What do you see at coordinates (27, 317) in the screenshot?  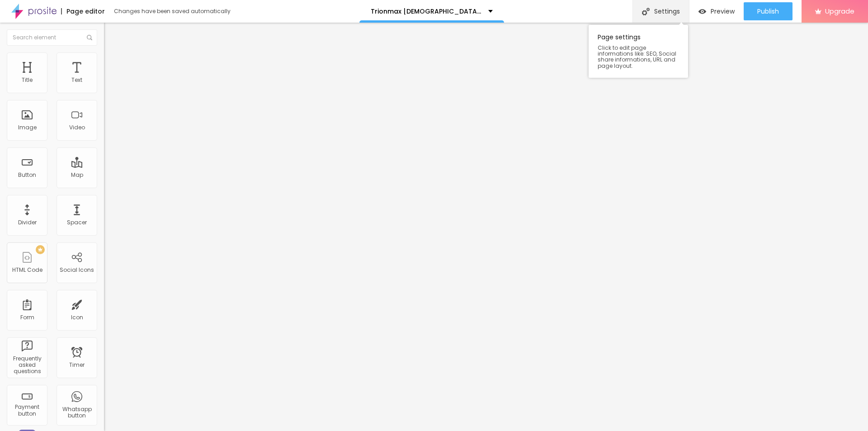 I see `div: Form` at bounding box center [27, 317].